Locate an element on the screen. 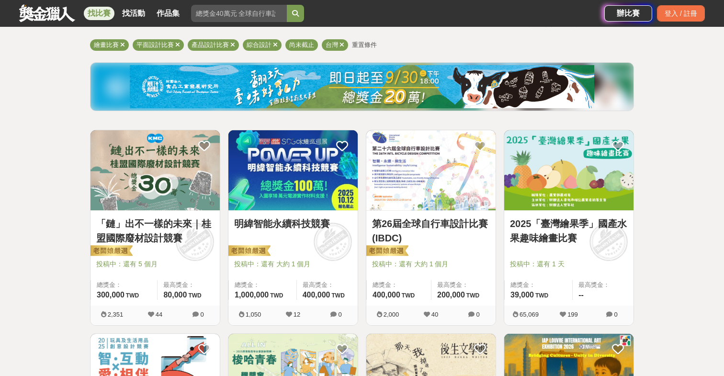 The height and width of the screenshot is (376, 724). div: 登入 / 註冊 is located at coordinates (681, 13).